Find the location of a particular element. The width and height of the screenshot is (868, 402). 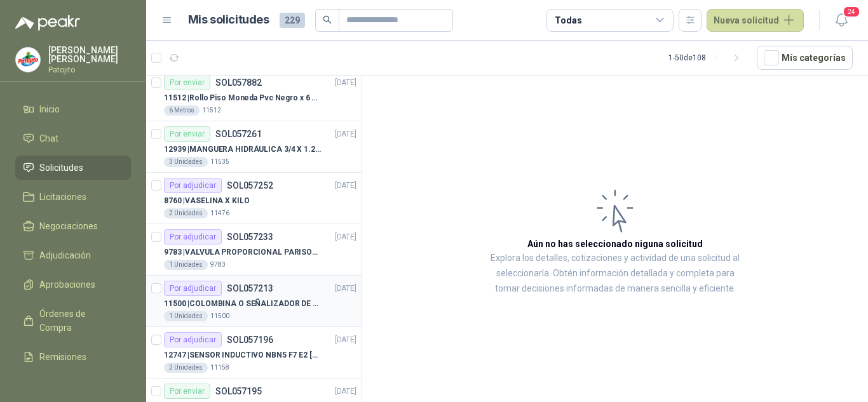

p: 11500 | COLOMBINA O SEÑALIZADOR DE TRANSITO is located at coordinates (243, 303).